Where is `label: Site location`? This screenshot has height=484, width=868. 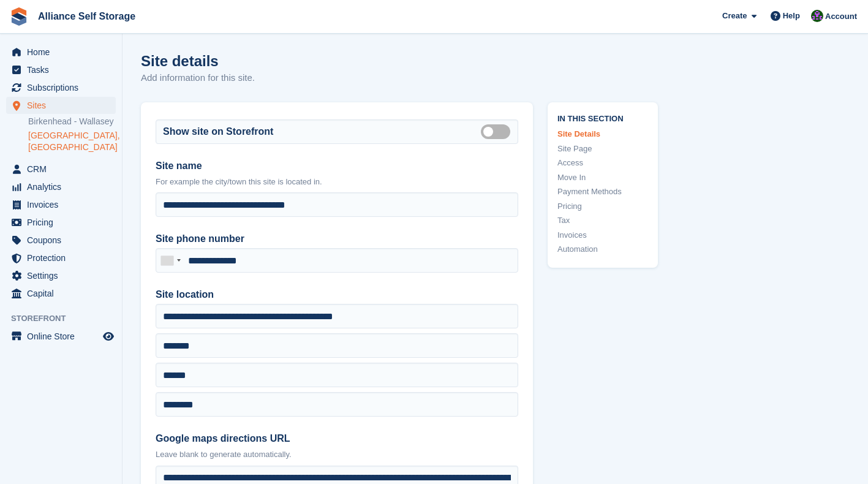
label: Site location is located at coordinates (337, 295).